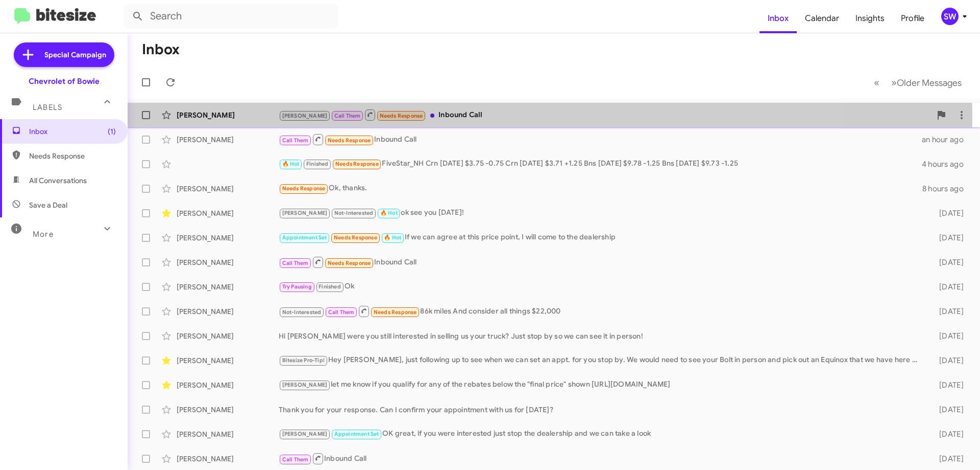 The height and width of the screenshot is (470, 980). I want to click on div: 4 hours ago, so click(947, 164).